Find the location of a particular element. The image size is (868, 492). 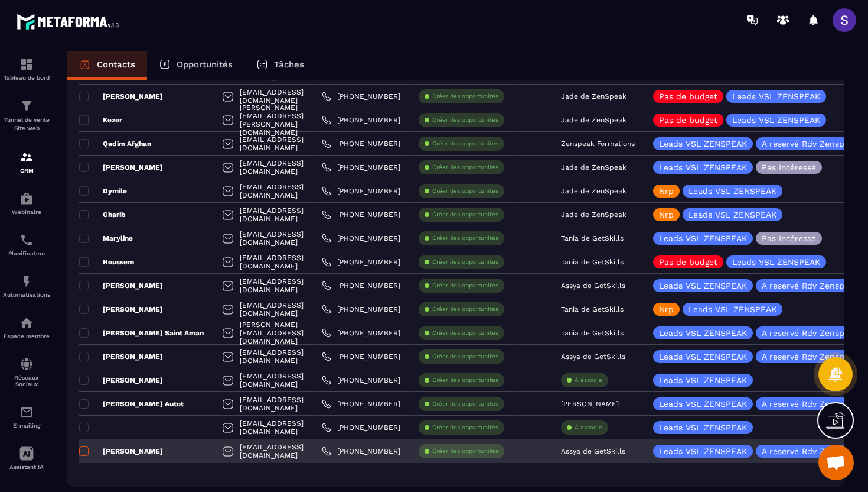

p: Houssem is located at coordinates (107, 262).